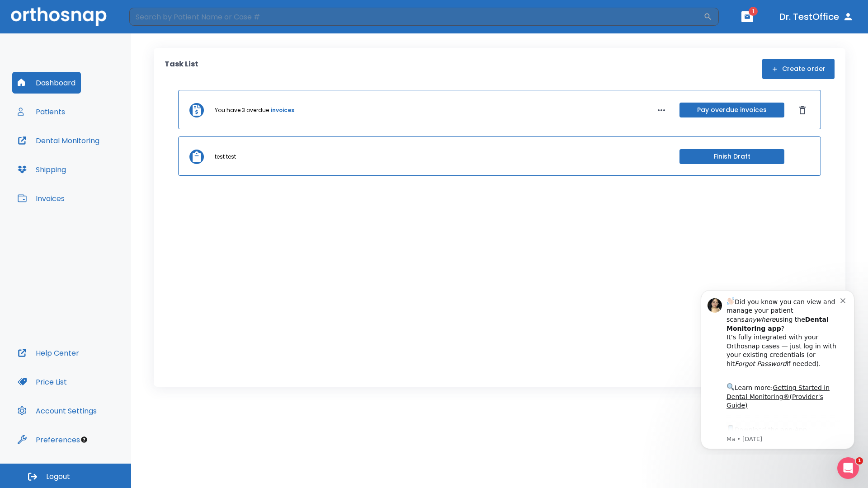 The height and width of the screenshot is (488, 868). Describe the element at coordinates (181, 69) in the screenshot. I see `p: Task List` at that location.